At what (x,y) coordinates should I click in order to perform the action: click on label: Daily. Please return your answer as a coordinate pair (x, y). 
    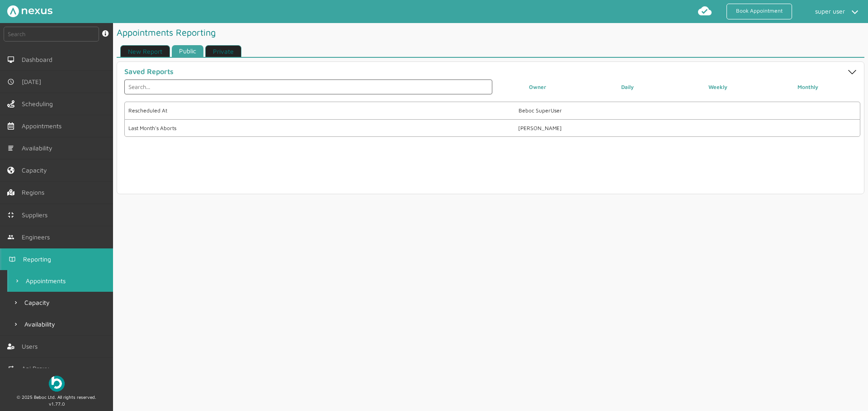
    Looking at the image, I should click on (628, 91).